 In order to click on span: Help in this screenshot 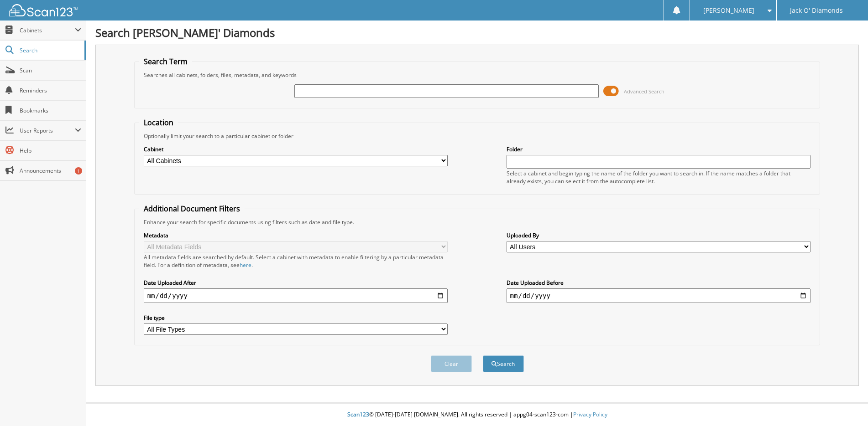, I will do `click(50, 151)`.